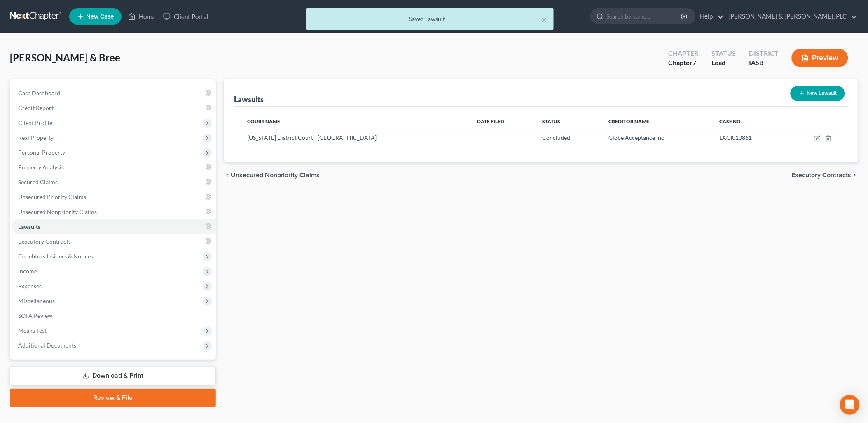  Describe the element at coordinates (764, 53) in the screenshot. I see `div: District` at that location.